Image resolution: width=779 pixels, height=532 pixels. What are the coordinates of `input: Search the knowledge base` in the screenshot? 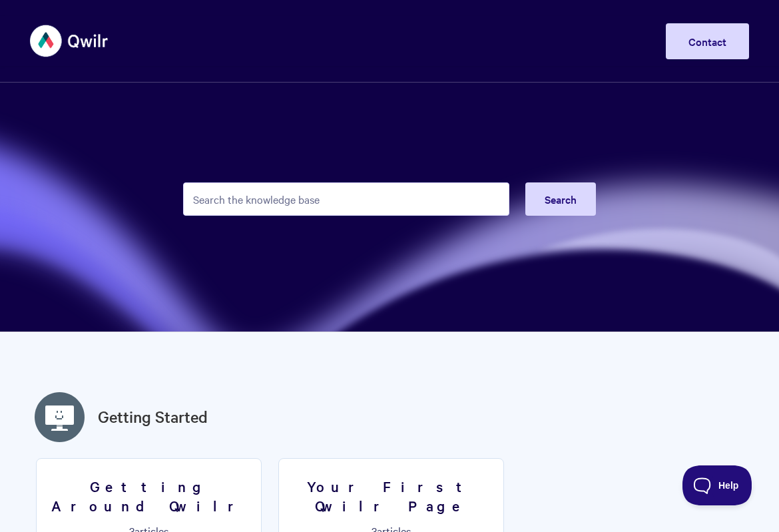 It's located at (346, 199).